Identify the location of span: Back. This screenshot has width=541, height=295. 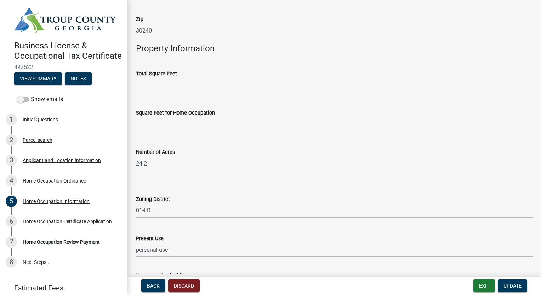
(153, 286).